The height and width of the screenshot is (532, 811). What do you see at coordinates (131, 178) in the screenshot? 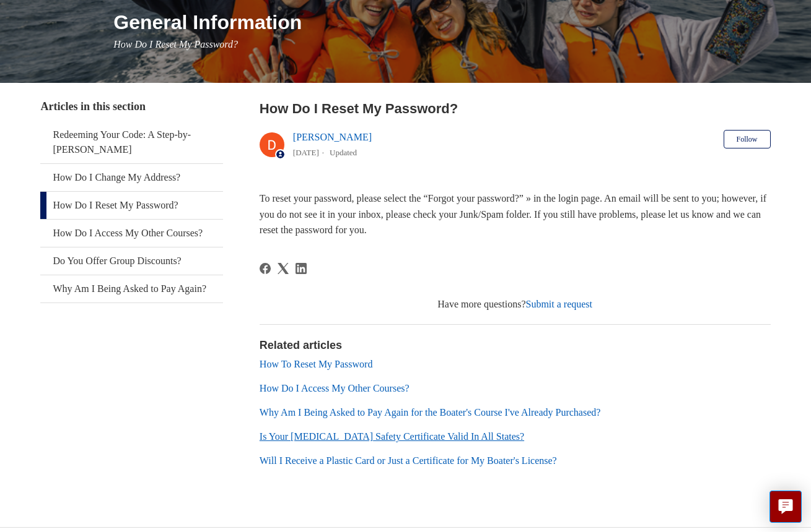
I see `a: How Do I Change My Address?` at bounding box center [131, 178].